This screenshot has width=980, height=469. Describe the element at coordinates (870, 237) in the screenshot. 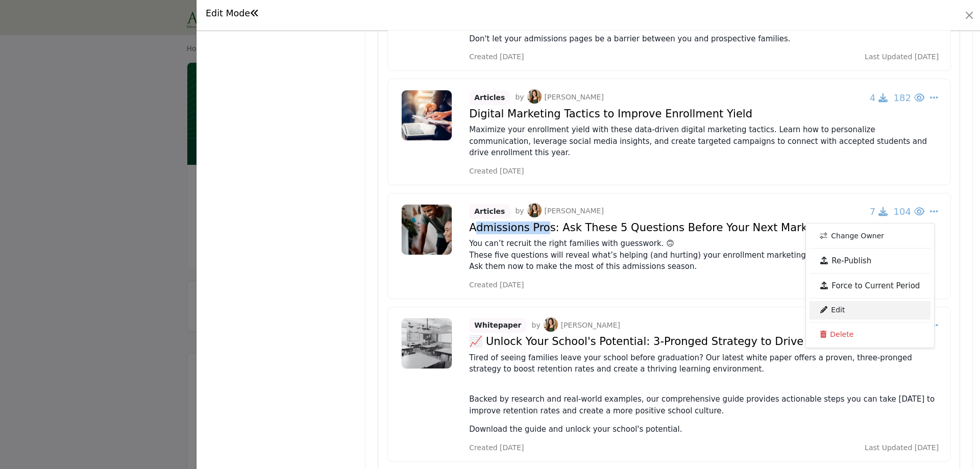

I see `a: Change Owner` at that location.